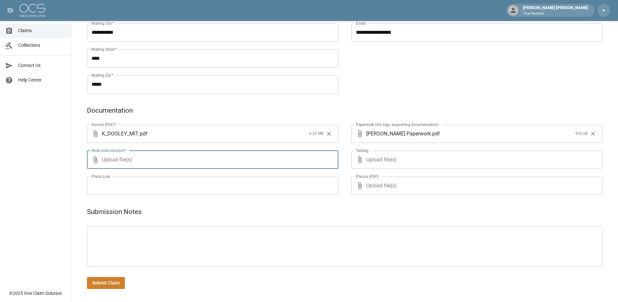  I want to click on span: 830 kB, so click(581, 134).